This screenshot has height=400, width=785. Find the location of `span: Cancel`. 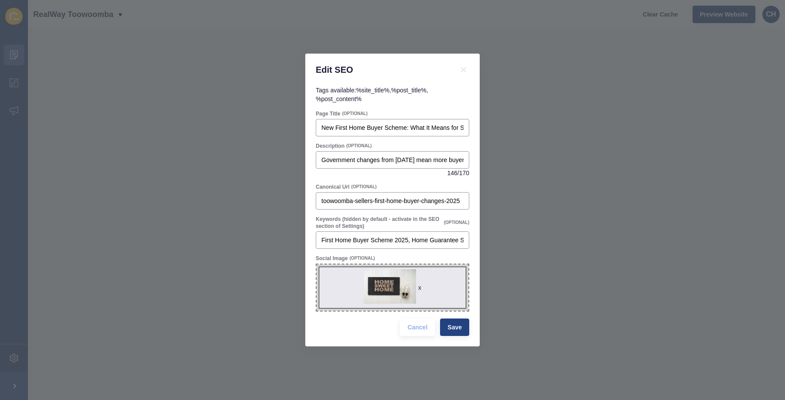

span: Cancel is located at coordinates (417, 327).